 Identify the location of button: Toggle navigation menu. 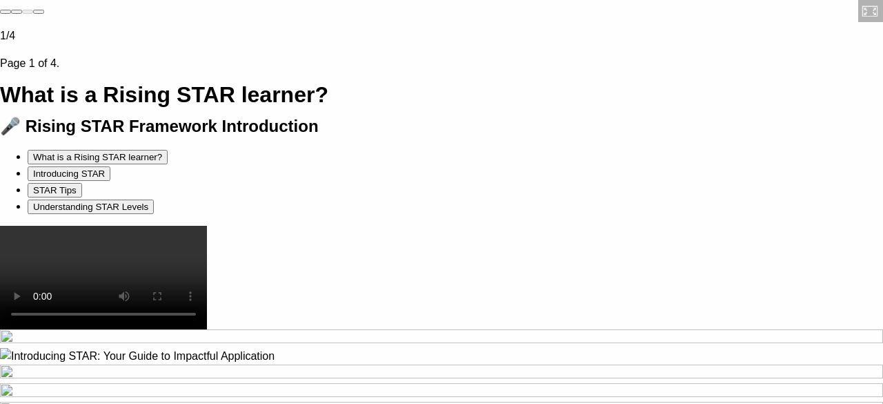
(39, 12).